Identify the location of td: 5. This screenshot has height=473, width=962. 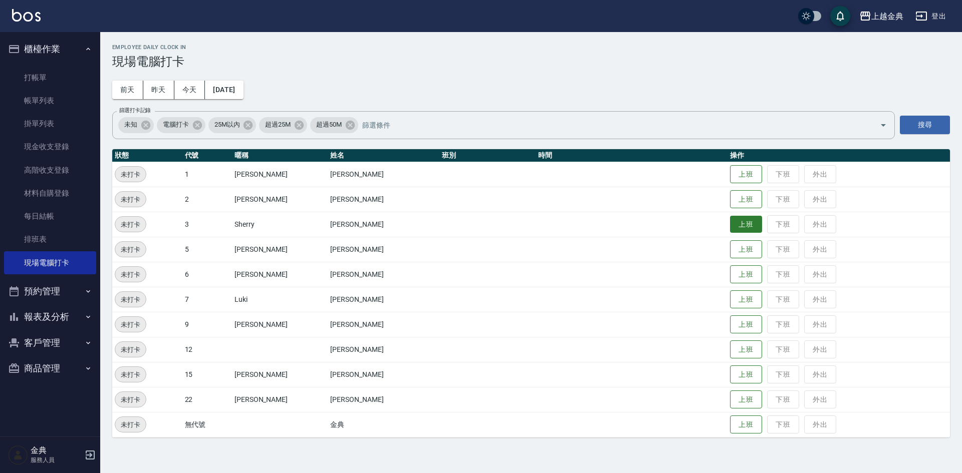
(207, 249).